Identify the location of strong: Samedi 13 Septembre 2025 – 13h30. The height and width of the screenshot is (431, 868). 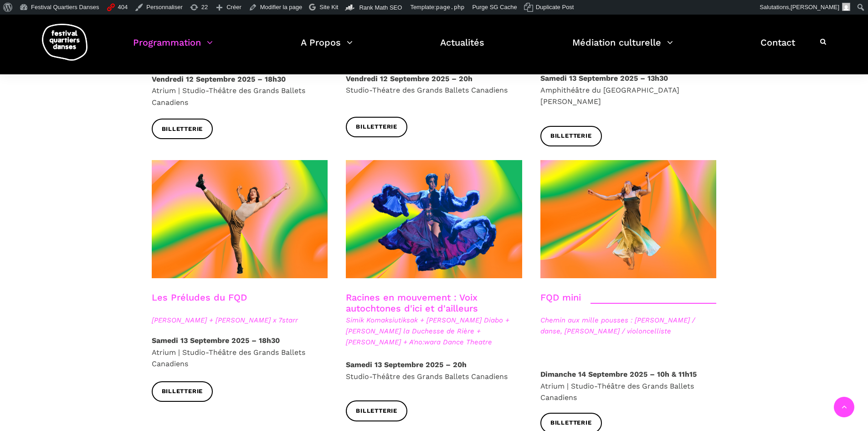
(604, 78).